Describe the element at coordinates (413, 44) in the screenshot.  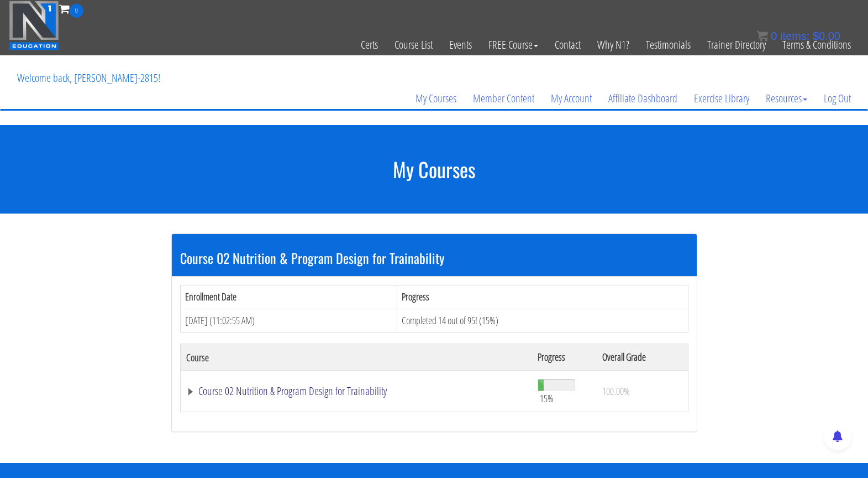
I see `a: Course List` at that location.